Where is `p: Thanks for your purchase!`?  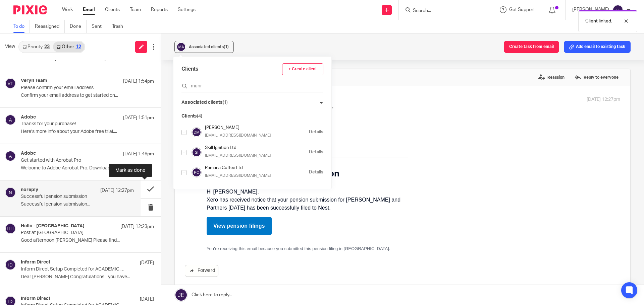
p: Thanks for your purchase! is located at coordinates (74, 124).